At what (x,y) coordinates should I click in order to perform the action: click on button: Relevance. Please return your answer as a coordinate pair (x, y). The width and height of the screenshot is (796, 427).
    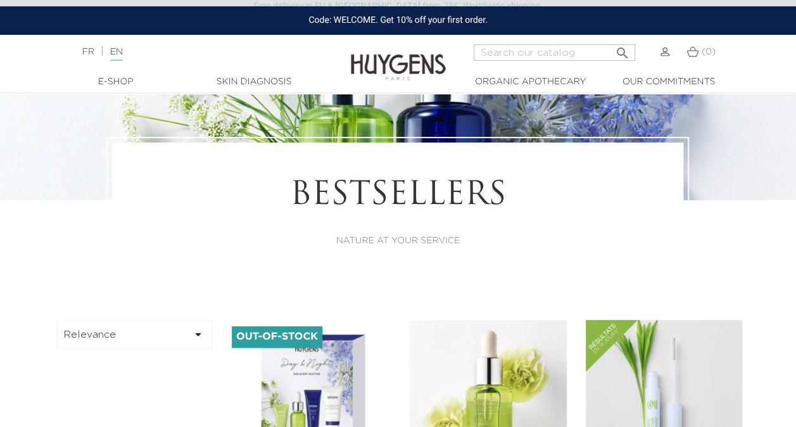
    Looking at the image, I should click on (135, 334).